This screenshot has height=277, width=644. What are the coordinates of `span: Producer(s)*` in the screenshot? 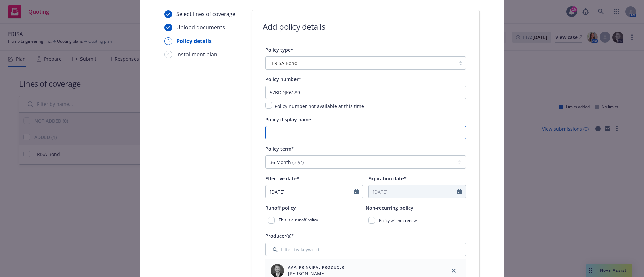 It's located at (280, 236).